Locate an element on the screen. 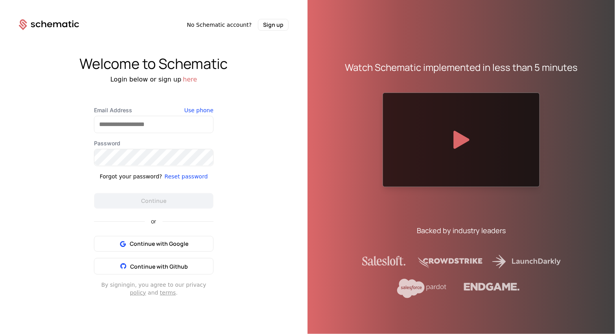  span: Continue with Google is located at coordinates (159, 243).